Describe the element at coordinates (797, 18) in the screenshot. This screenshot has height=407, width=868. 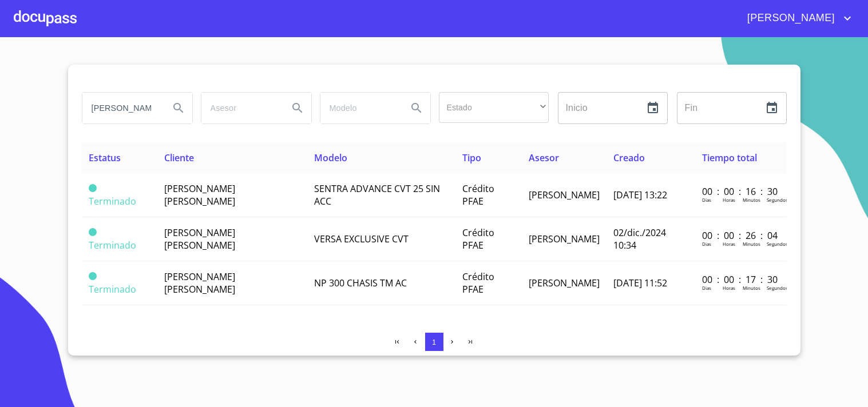
I see `button: account of current user` at that location.